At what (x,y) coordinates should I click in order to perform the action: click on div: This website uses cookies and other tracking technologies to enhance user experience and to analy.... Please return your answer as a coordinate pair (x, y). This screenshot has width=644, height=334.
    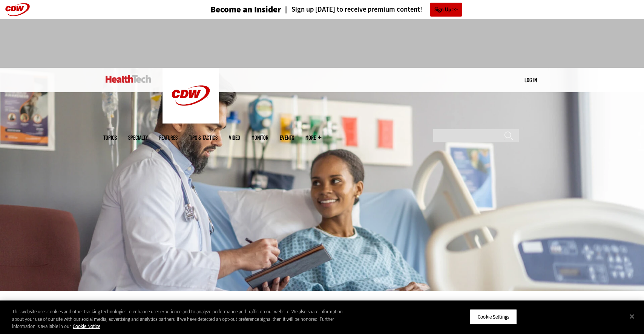
    Looking at the image, I should click on (183, 319).